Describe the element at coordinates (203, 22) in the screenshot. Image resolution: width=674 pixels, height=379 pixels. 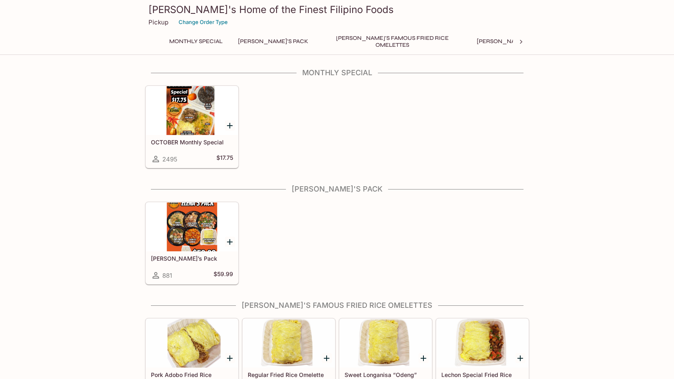
I see `button: Change Order Type` at that location.